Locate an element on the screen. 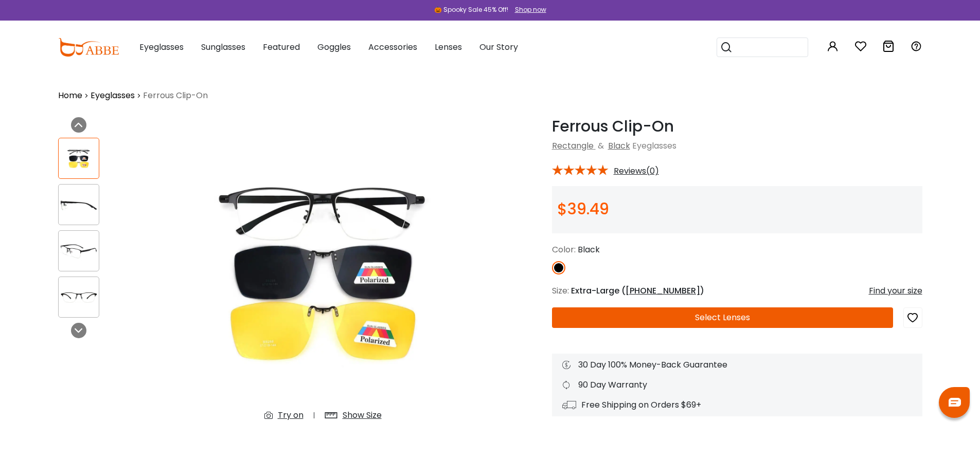  div: 30 Day 100% Money-Back Guarantee is located at coordinates (737, 365).